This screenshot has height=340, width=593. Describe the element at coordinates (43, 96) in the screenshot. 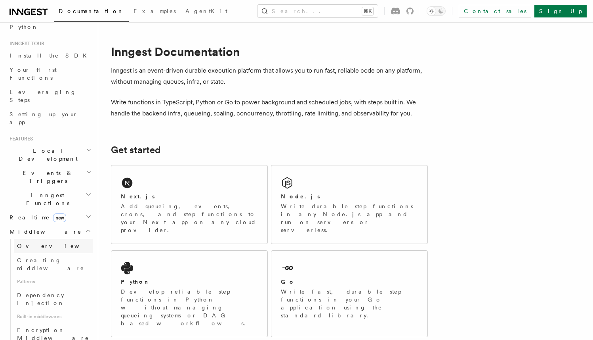

I see `span: Leveraging Steps` at that location.